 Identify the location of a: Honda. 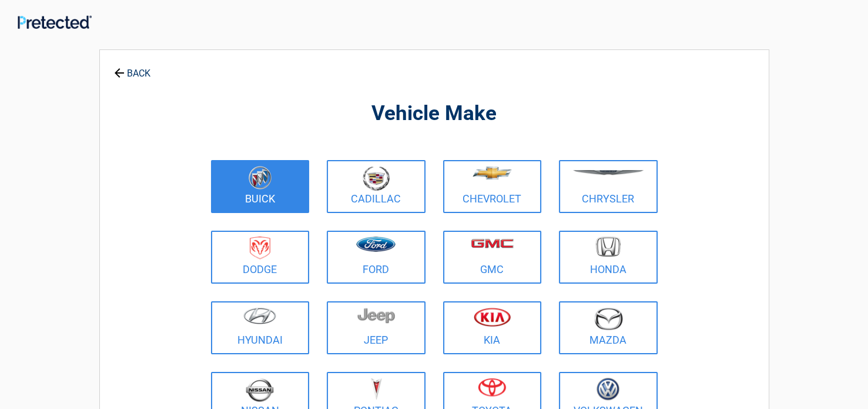
(609, 257).